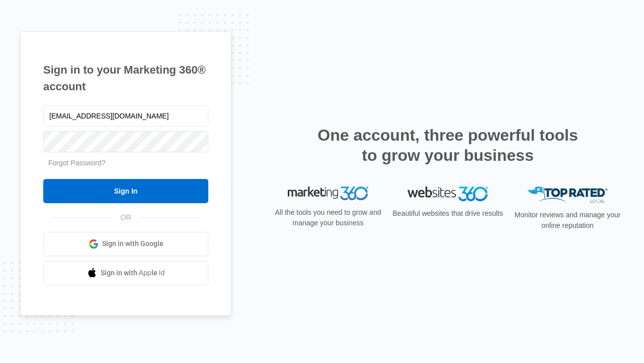 This screenshot has height=363, width=644. What do you see at coordinates (125, 243) in the screenshot?
I see `a: Sign in with Google` at bounding box center [125, 243].